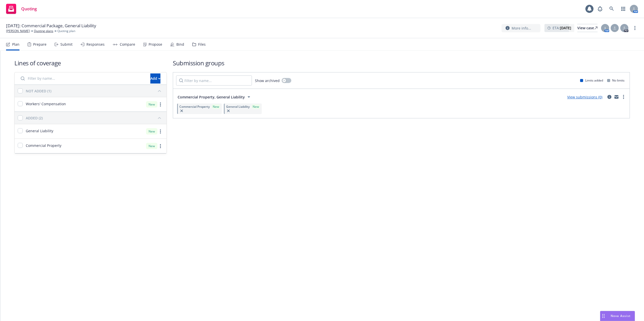 This screenshot has height=321, width=644. I want to click on div: Prepare, so click(40, 44).